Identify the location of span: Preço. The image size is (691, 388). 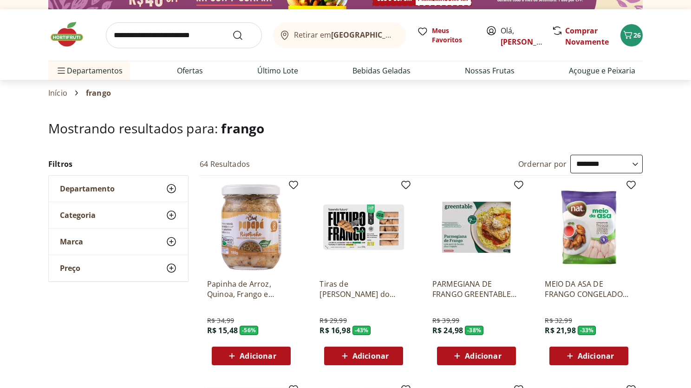
(70, 268).